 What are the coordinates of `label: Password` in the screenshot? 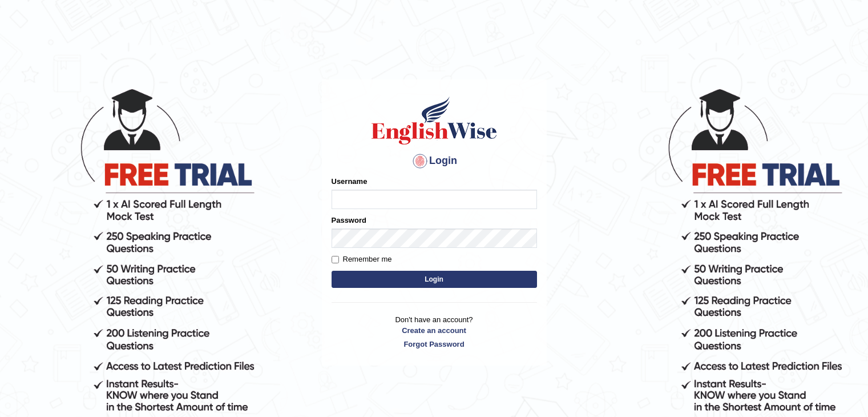 It's located at (349, 220).